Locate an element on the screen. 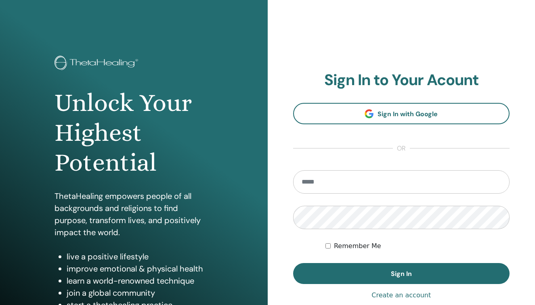  a: Sign In with Google is located at coordinates (401, 113).